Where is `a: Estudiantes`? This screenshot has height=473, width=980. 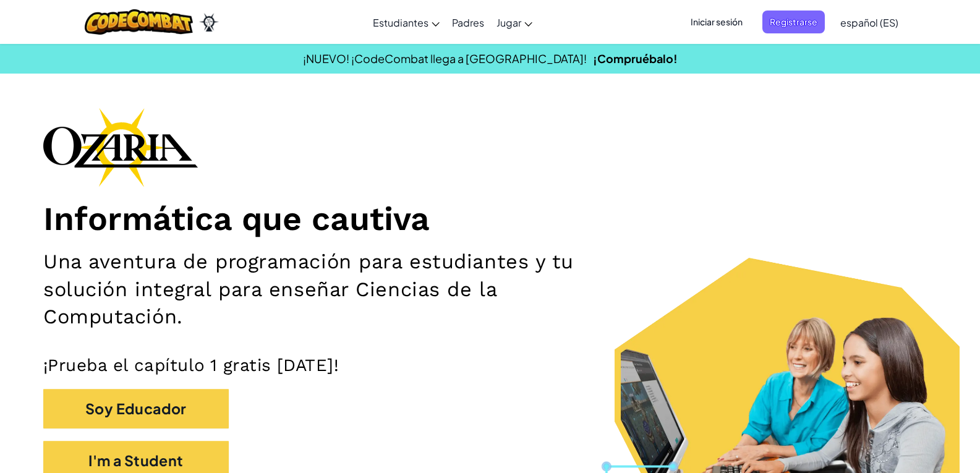
a: Estudiantes is located at coordinates (406, 23).